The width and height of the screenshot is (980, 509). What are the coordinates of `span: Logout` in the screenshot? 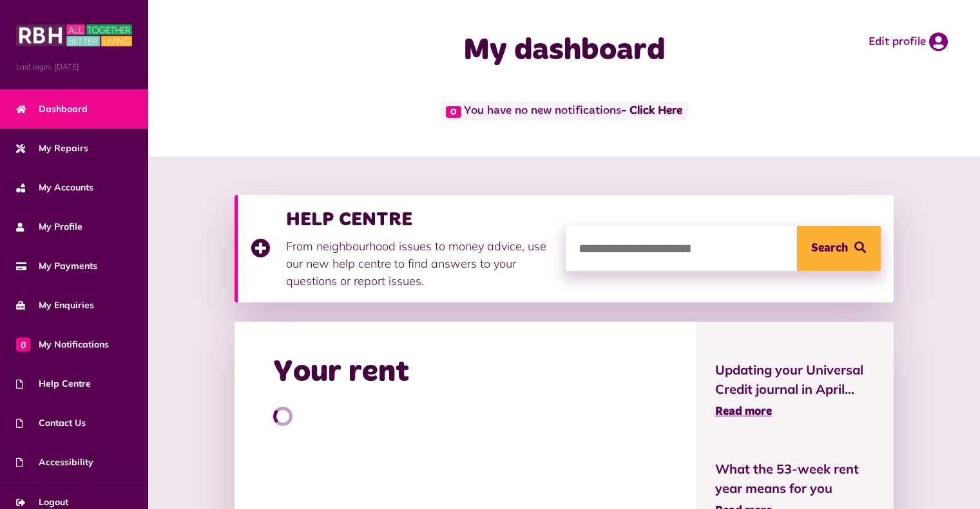 It's located at (42, 502).